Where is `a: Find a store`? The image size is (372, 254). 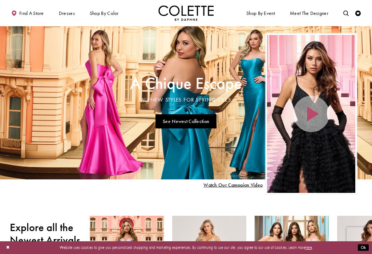
a: Find a store is located at coordinates (27, 13).